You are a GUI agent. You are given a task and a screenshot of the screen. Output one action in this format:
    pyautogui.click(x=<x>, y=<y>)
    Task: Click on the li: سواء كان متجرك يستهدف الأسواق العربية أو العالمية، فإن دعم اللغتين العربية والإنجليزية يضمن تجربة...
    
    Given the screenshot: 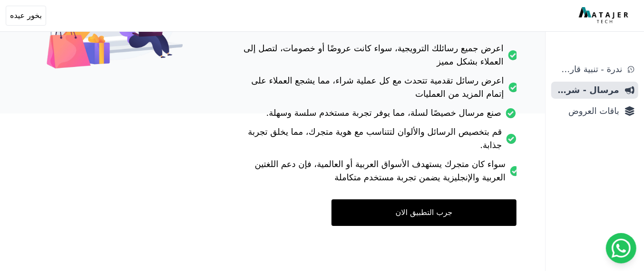 What is the action you would take?
    pyautogui.click(x=377, y=174)
    